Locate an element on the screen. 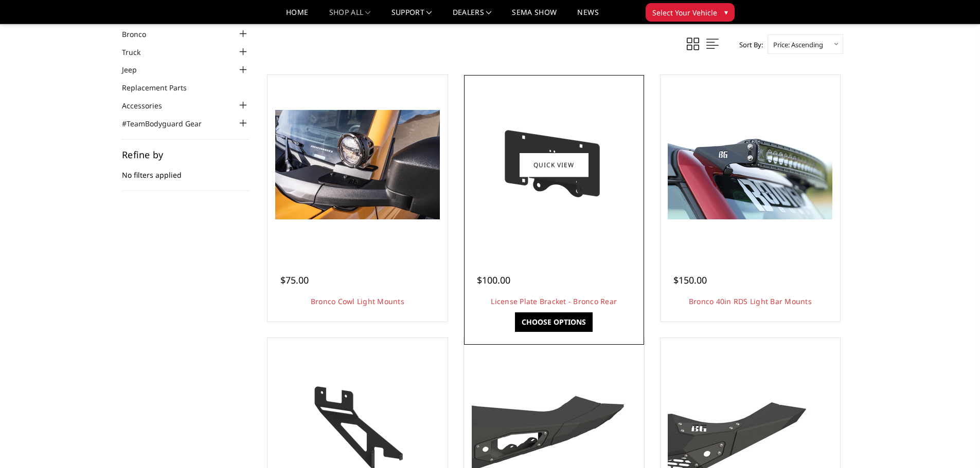 Image resolution: width=980 pixels, height=468 pixels. div: No filters applied is located at coordinates (186, 171).